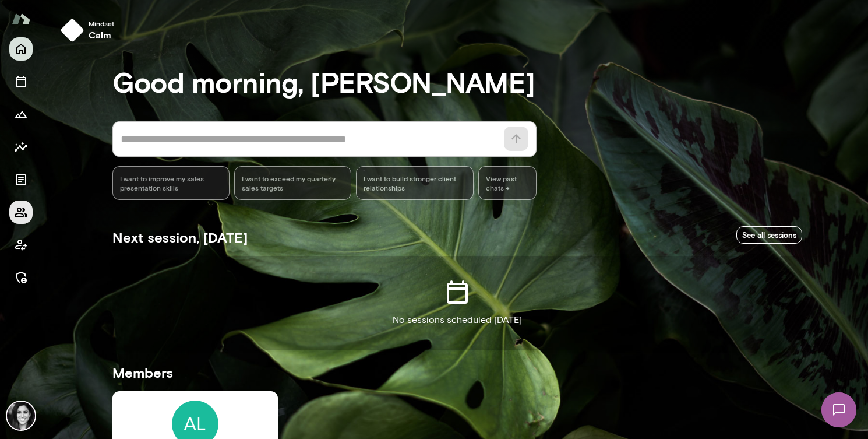 The image size is (868, 439). What do you see at coordinates (414, 183) in the screenshot?
I see `span: I want to build stronger client relationships` at bounding box center [414, 183].